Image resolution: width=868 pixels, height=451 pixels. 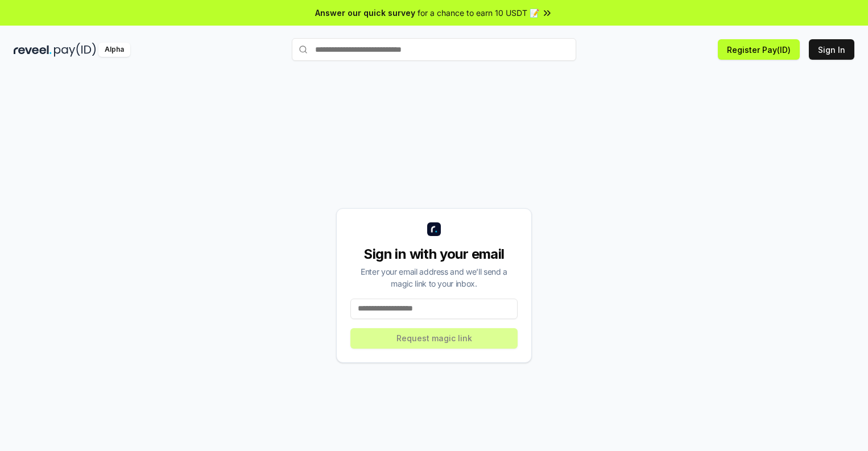 I want to click on span: for a chance to earn 10 USDT 📝, so click(x=478, y=12).